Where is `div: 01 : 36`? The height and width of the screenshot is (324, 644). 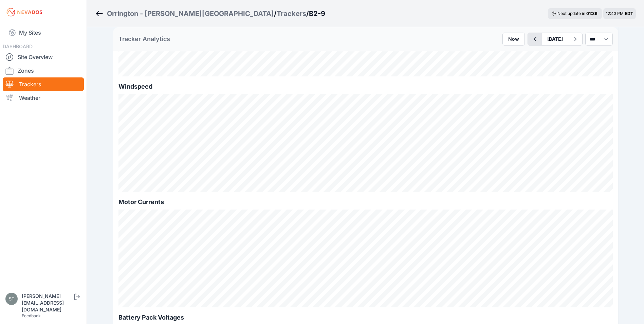 div: 01 : 36 is located at coordinates (593, 14).